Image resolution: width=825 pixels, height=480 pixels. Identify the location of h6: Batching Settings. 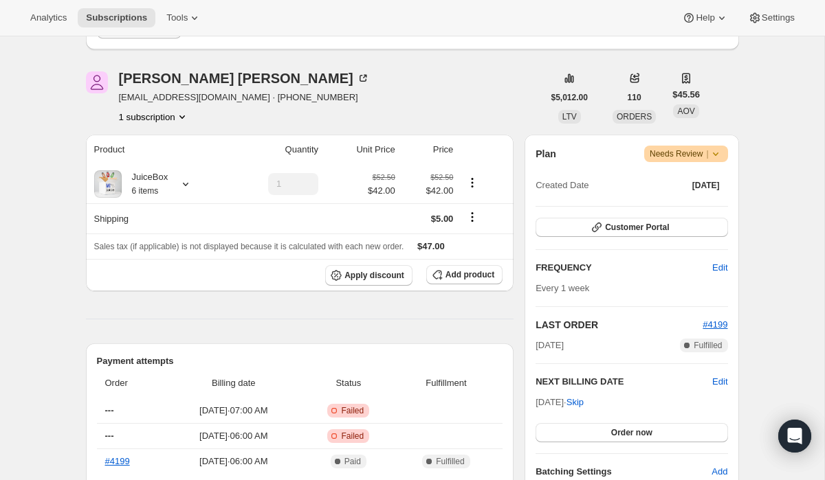
(623, 472).